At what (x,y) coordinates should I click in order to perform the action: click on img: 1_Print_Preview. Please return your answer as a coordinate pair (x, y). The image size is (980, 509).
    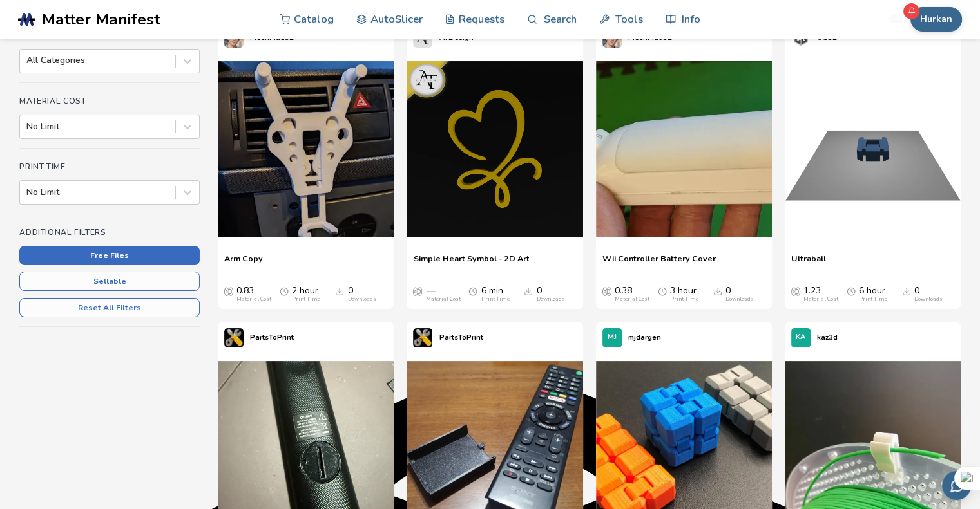
    Looking at the image, I should click on (872, 148).